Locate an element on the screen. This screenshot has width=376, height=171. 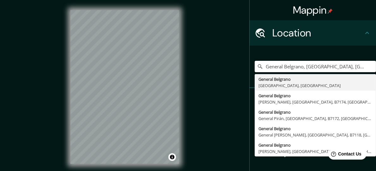
h4: Mappin is located at coordinates (313, 10).